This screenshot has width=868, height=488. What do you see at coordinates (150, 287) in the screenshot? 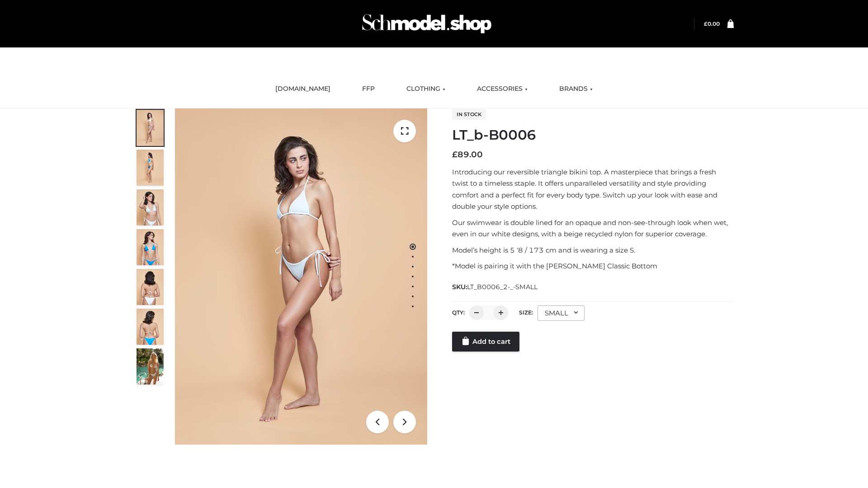
I see `img: ArielClassicBikiniTop_CloudNine_AzureSky_OW114ECO_7-scaled.jpg` at bounding box center [150, 287].